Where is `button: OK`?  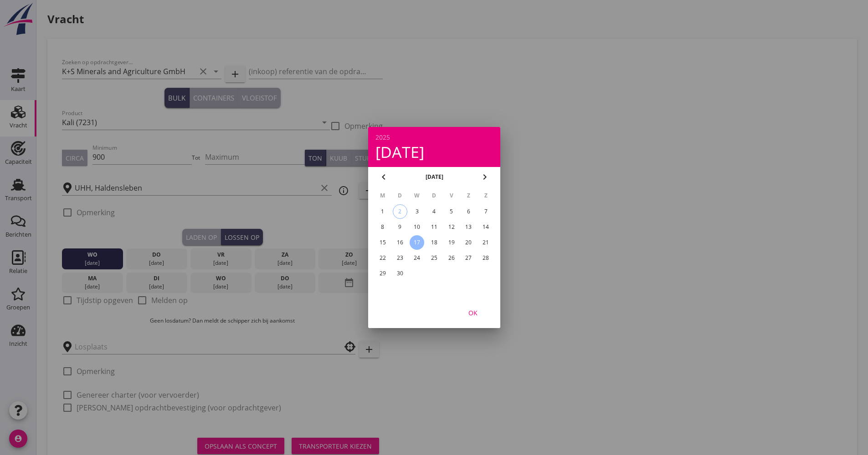
button: OK is located at coordinates (473, 313).